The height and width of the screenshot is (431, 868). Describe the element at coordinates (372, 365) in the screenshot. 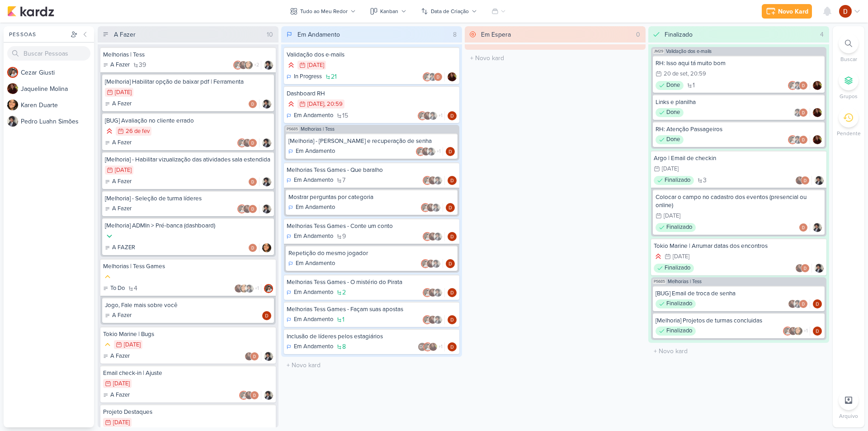

I see `input: + Novo kard` at that location.